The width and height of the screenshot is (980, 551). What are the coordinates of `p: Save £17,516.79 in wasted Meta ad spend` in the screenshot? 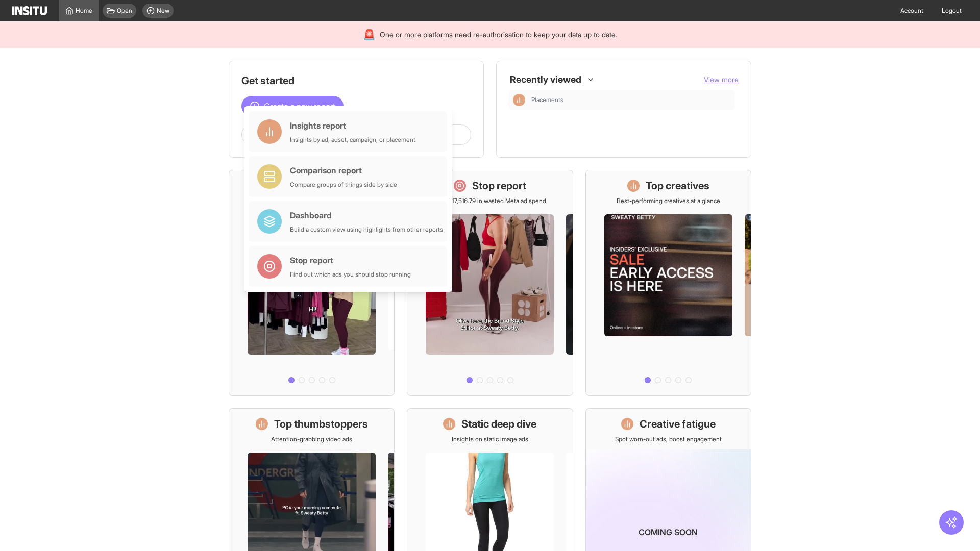 It's located at (490, 201).